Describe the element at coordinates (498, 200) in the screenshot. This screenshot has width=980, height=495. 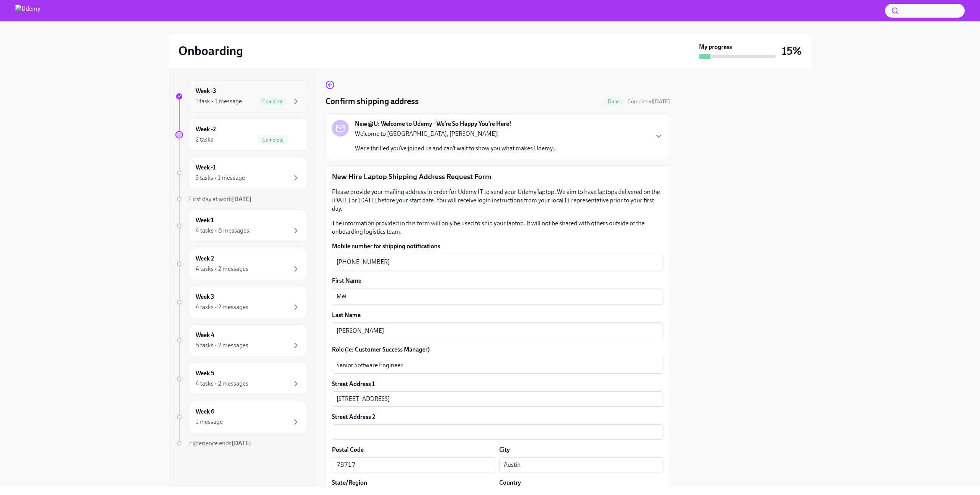
I see `p: Please provide your mailing address in order for Udemy IT to send your Udemy laptop. We aim to ha...` at that location.